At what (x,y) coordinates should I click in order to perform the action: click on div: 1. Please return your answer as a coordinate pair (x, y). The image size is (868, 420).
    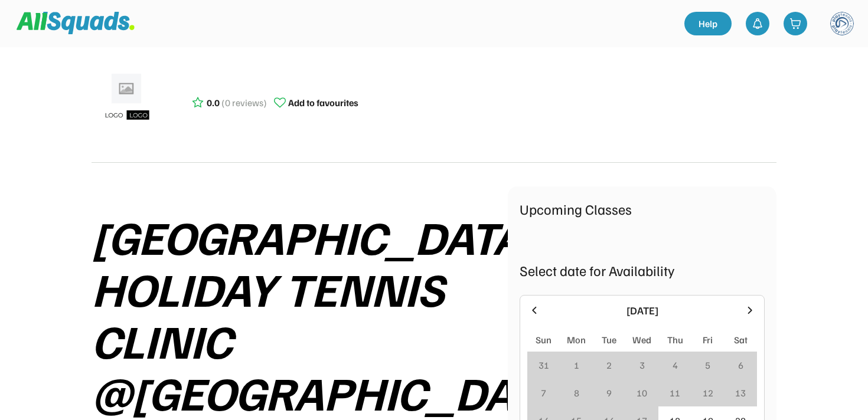
    Looking at the image, I should click on (576, 365).